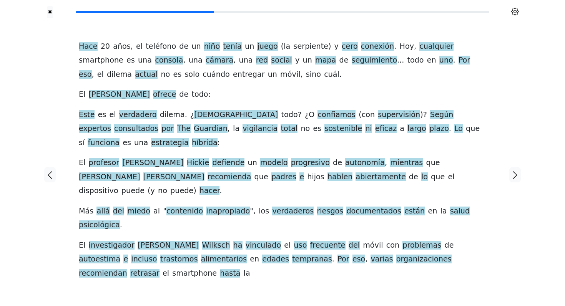 This screenshot has height=306, width=565. Describe the element at coordinates (184, 211) in the screenshot. I see `span: contenido` at that location.